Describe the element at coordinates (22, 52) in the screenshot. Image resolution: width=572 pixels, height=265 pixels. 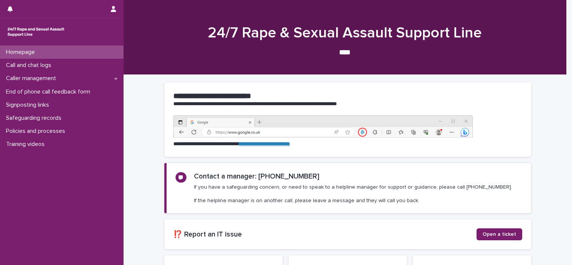
I see `p: Homepage` at that location.